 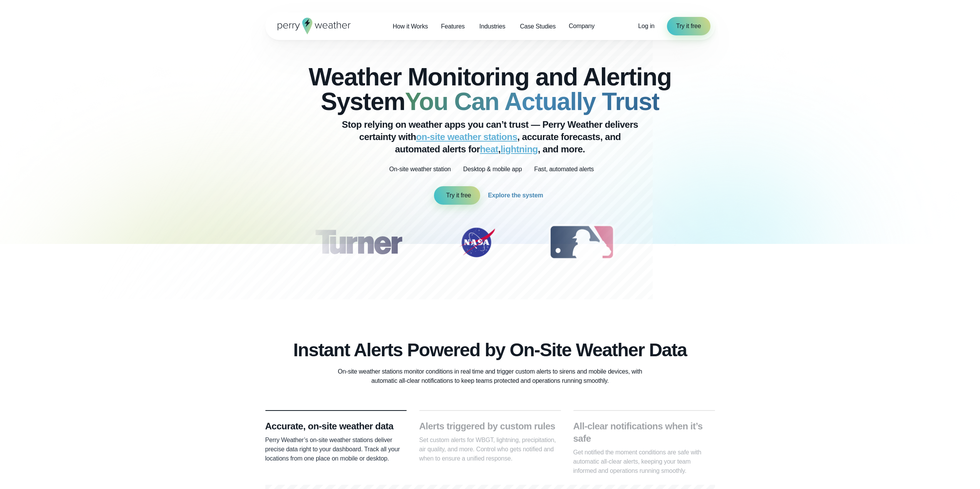 I want to click on a: Log in, so click(x=646, y=26).